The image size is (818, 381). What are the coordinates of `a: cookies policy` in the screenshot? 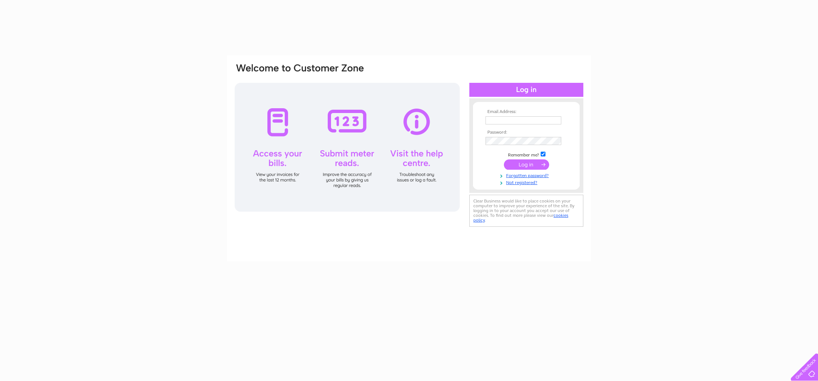 It's located at (521, 217).